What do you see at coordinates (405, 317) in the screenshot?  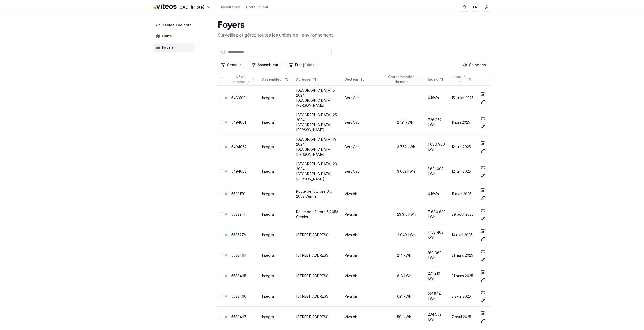 I see `div: 591 kWh` at bounding box center [405, 317].